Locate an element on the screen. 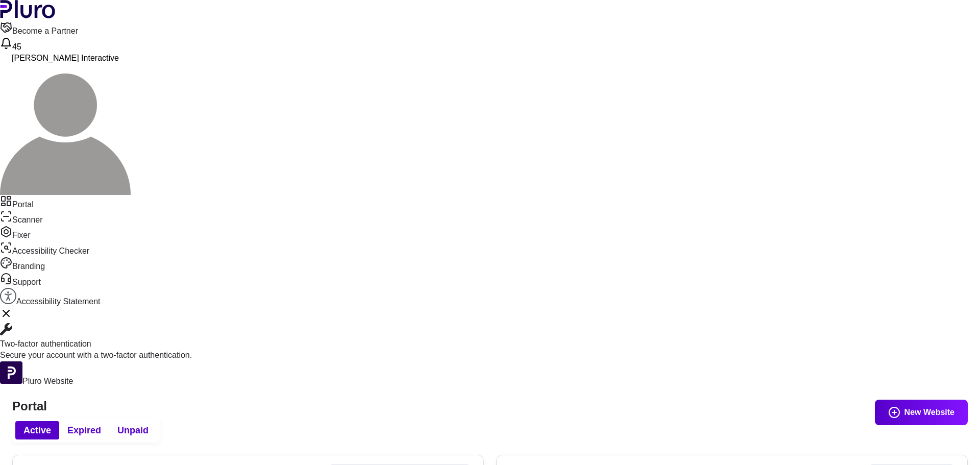 This screenshot has height=465, width=980. span: Expired is located at coordinates (84, 430).